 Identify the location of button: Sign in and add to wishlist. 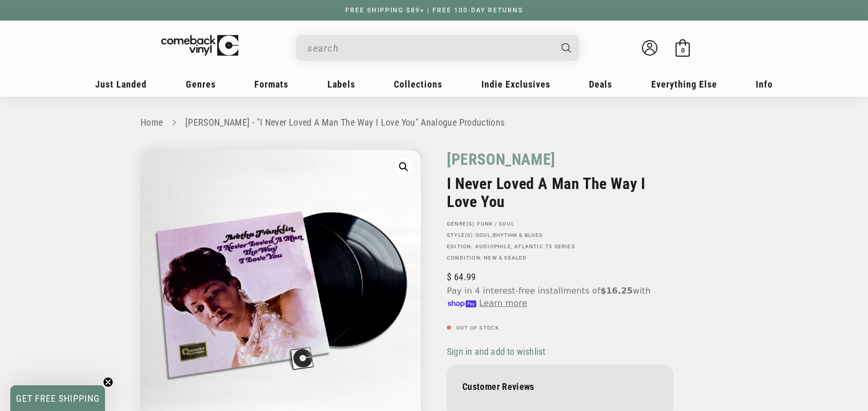
(498, 351).